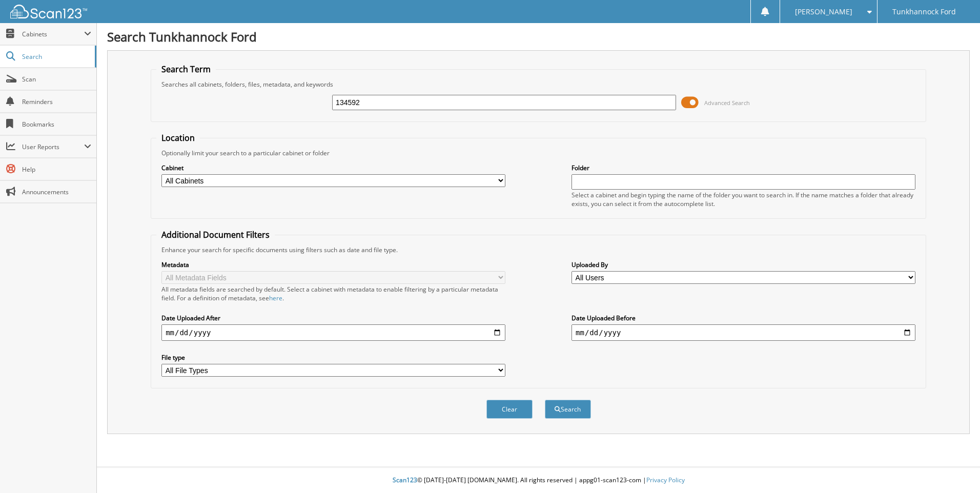 This screenshot has height=493, width=980. What do you see at coordinates (743, 333) in the screenshot?
I see `input: end` at bounding box center [743, 333].